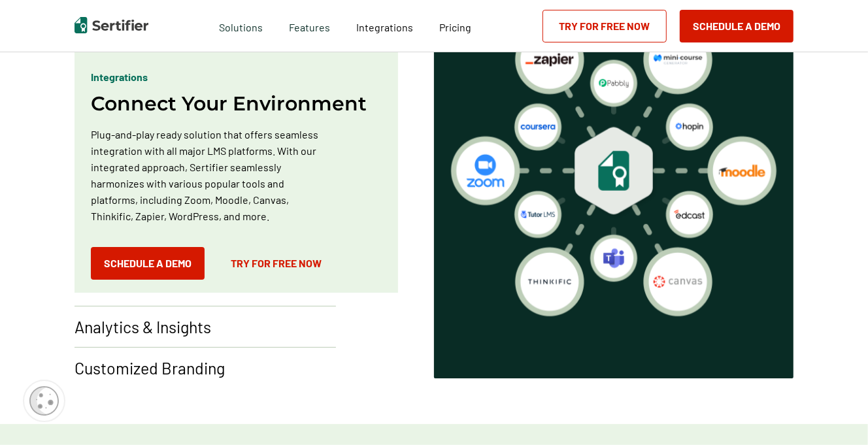 Image resolution: width=868 pixels, height=445 pixels. What do you see at coordinates (385, 26) in the screenshot?
I see `a: Integrations` at bounding box center [385, 26].